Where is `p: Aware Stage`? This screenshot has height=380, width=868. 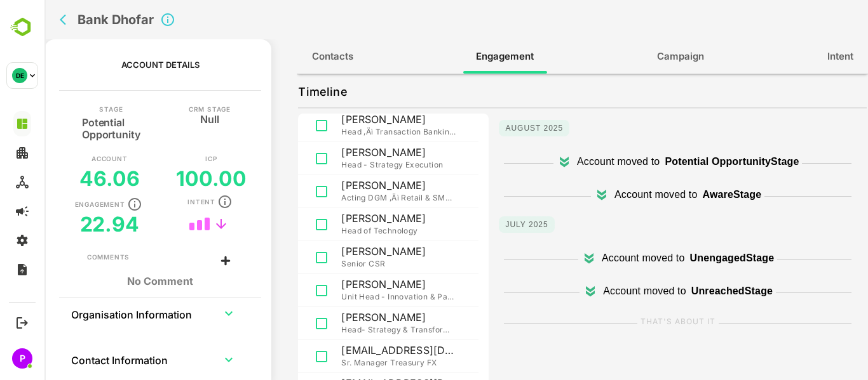
p: Aware Stage is located at coordinates (688, 195).